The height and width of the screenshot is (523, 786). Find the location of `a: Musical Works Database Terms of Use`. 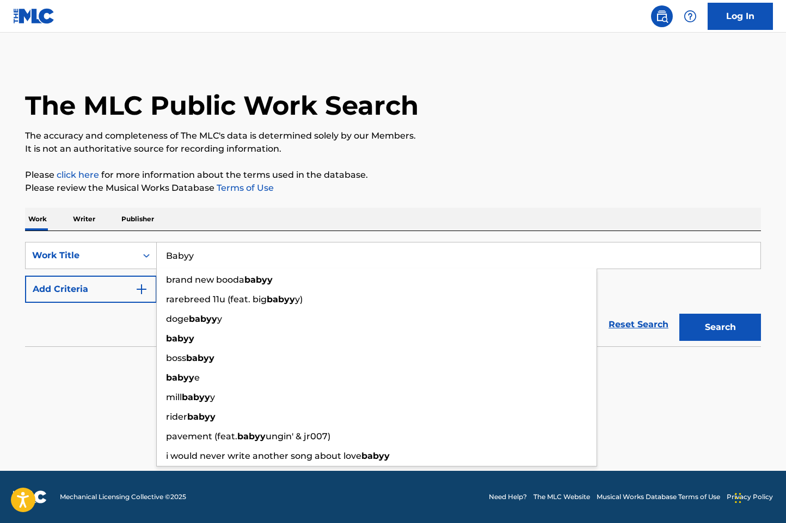

a: Musical Works Database Terms of Use is located at coordinates (658, 497).